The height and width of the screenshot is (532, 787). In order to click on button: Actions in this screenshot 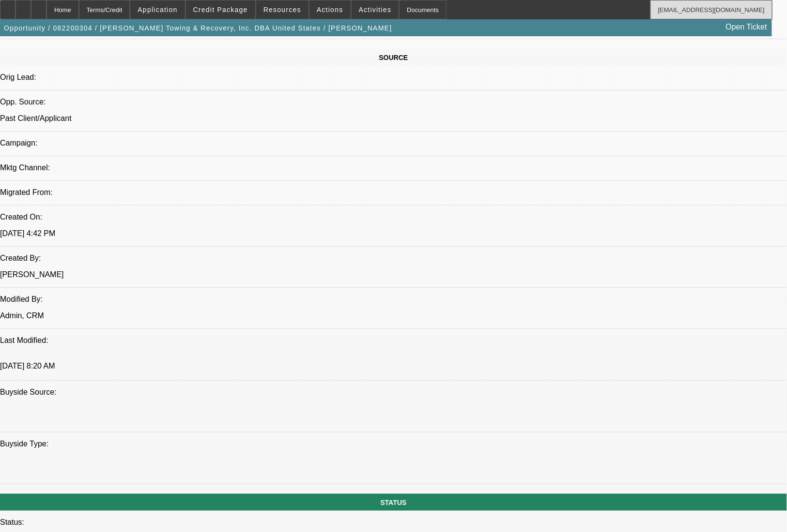, I will do `click(329, 10)`.